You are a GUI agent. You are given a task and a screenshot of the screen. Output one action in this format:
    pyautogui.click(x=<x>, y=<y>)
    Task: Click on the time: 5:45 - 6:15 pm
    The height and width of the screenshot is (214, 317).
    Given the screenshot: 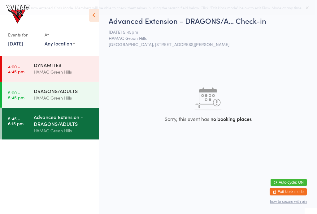 What is the action you would take?
    pyautogui.click(x=16, y=121)
    